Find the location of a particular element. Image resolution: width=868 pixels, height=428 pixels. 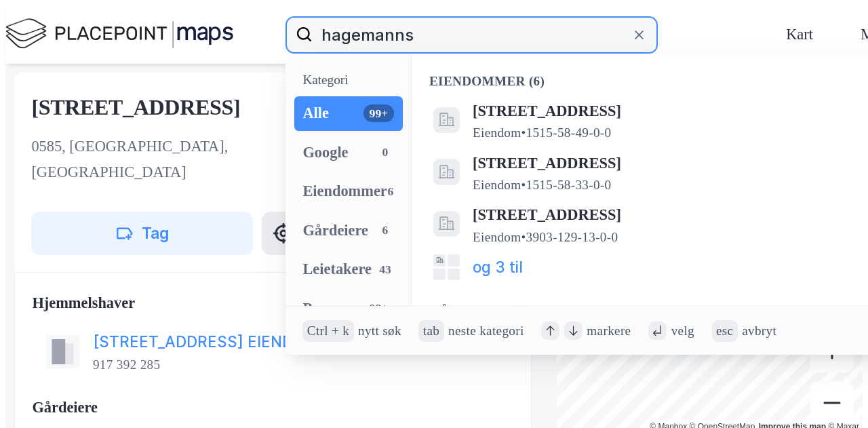

div: Kategori is located at coordinates (352, 80).